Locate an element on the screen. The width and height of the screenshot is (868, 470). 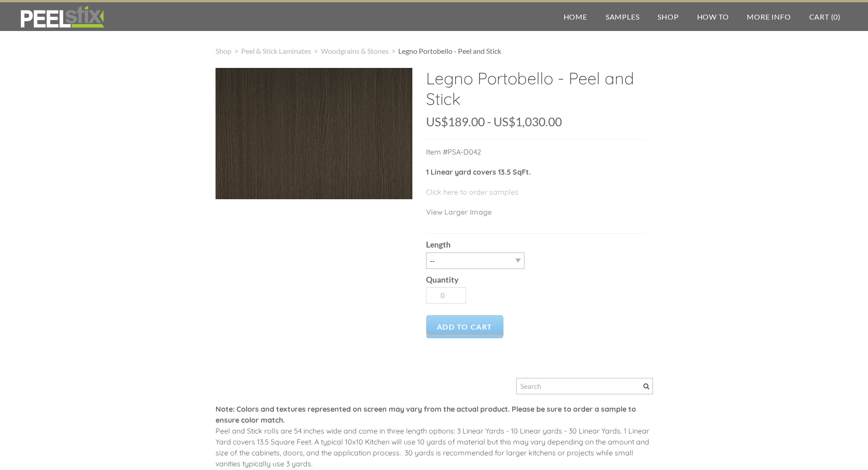
a: Cart (0) is located at coordinates (825, 17).